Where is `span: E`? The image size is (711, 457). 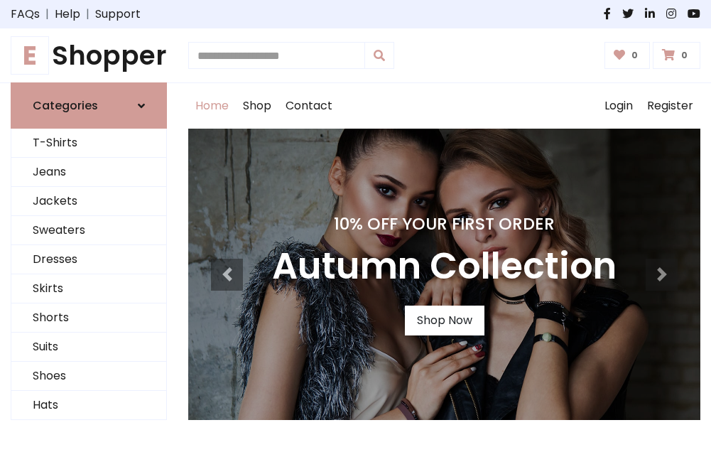
span: E is located at coordinates (30, 55).